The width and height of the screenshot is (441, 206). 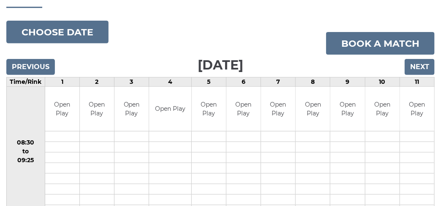 I want to click on button: Choose date, so click(x=57, y=32).